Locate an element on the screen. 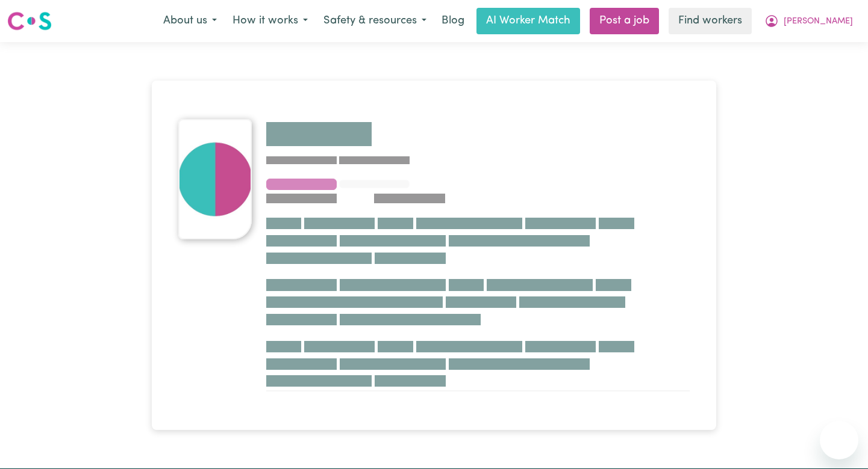  a: Blog is located at coordinates (453, 21).